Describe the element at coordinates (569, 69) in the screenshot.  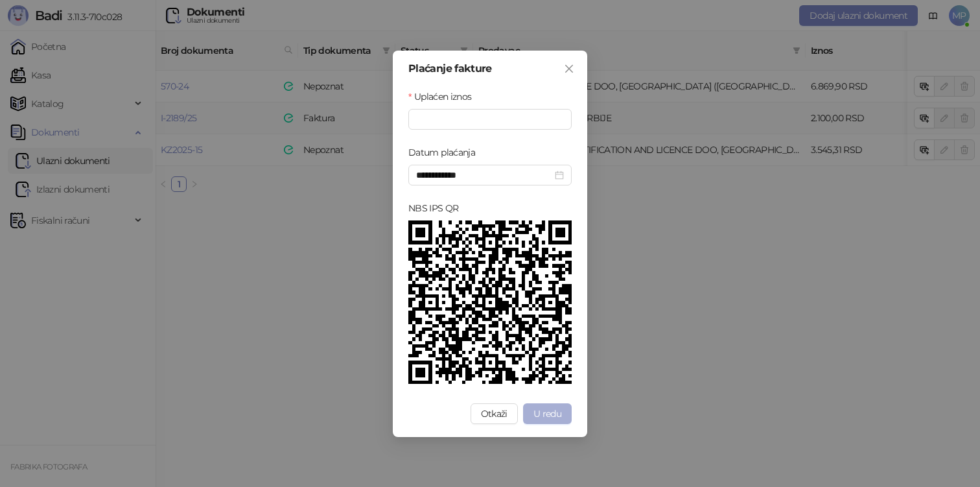
I see `span: Zatvori` at that location.